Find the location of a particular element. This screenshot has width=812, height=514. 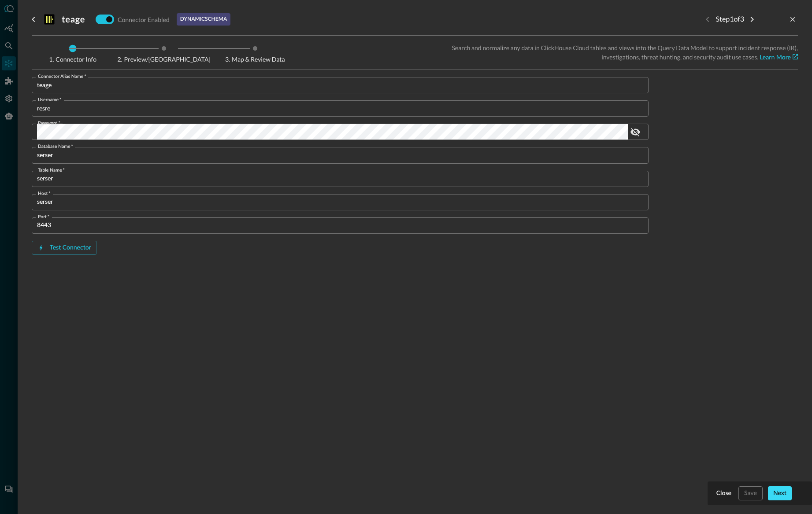

label: Port is located at coordinates (44, 217).